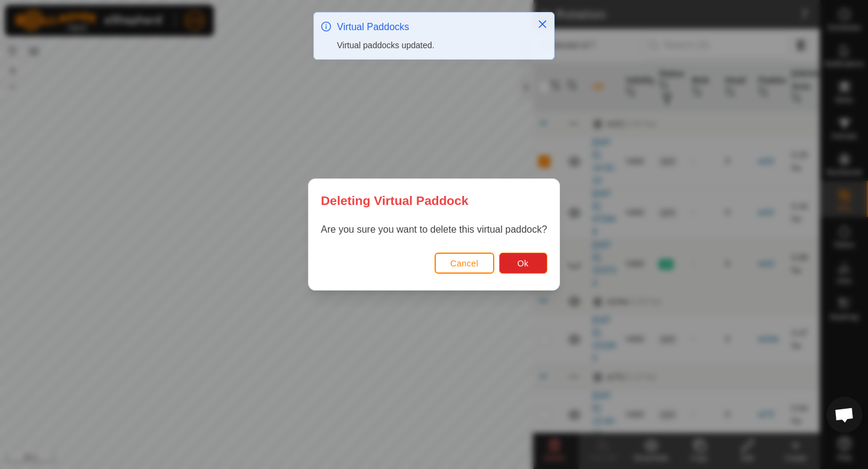 This screenshot has width=868, height=469. I want to click on button: Cancel, so click(464, 263).